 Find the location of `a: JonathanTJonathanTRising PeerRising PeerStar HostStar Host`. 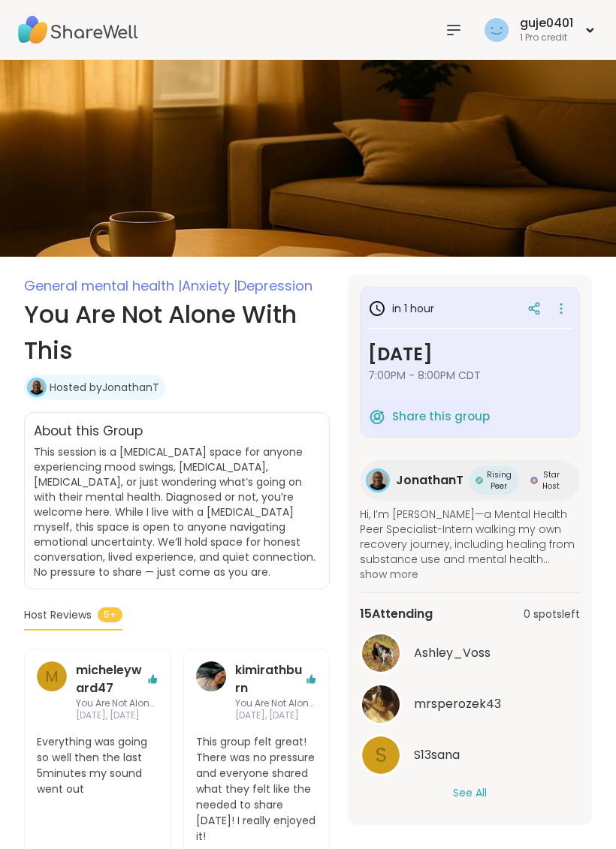

a: JonathanTJonathanTRising PeerRising PeerStar HostStar Host is located at coordinates (470, 480).